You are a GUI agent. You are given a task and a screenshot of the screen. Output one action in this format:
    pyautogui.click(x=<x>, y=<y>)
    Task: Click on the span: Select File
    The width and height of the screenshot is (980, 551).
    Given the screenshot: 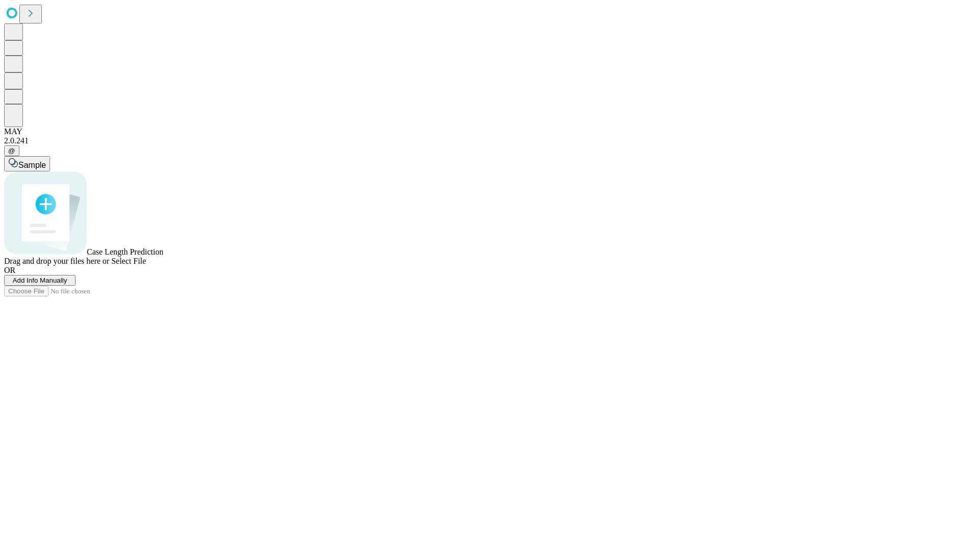 What is the action you would take?
    pyautogui.click(x=129, y=261)
    